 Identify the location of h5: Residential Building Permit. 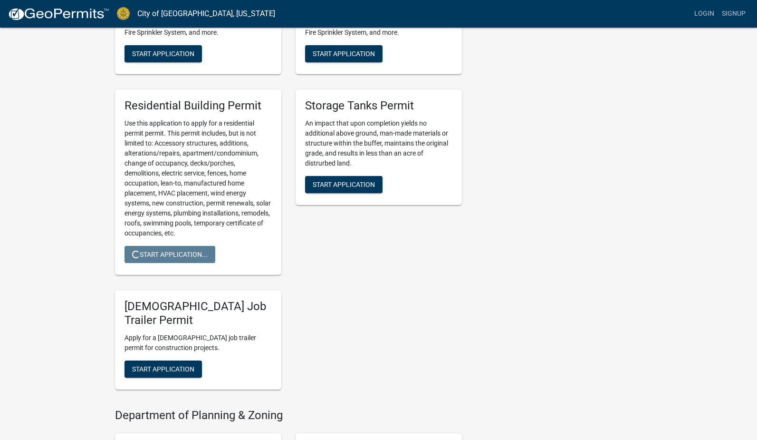
(198, 106).